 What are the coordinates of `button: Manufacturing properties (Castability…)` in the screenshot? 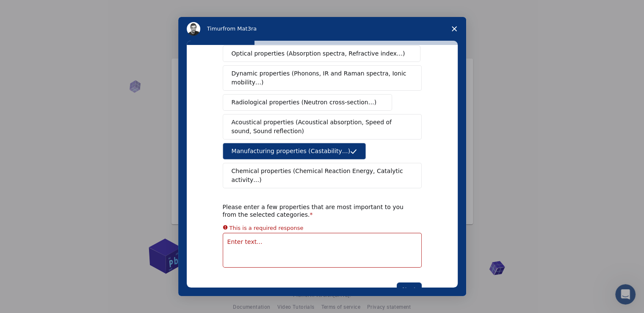 It's located at (294, 151).